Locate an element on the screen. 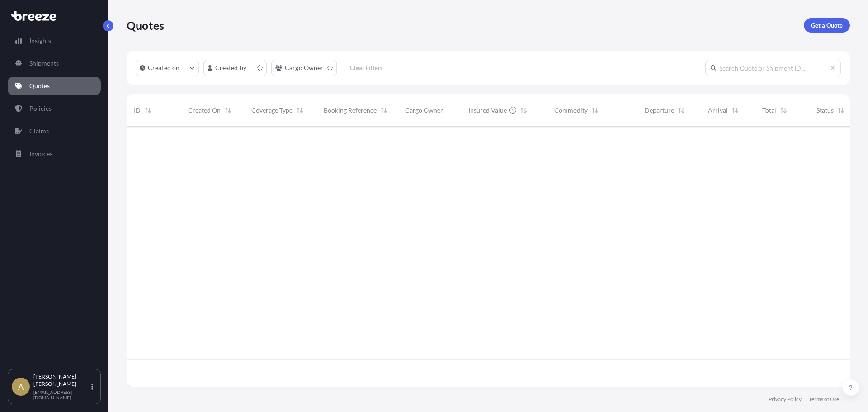 Image resolution: width=868 pixels, height=412 pixels. p: Created by is located at coordinates (231, 68).